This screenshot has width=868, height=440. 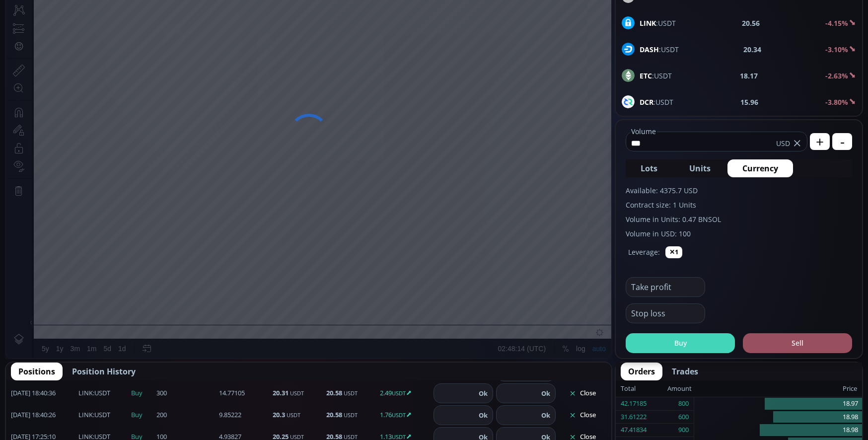 What do you see at coordinates (642, 371) in the screenshot?
I see `span: Orders` at bounding box center [642, 371].